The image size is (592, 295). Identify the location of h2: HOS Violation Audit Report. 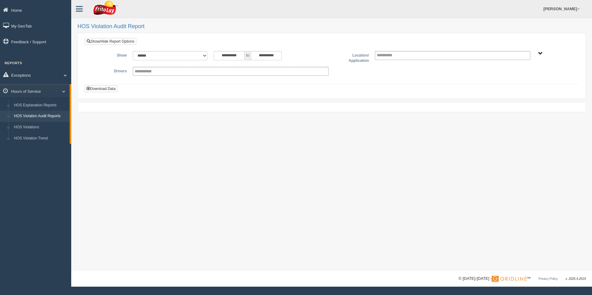
(332, 27).